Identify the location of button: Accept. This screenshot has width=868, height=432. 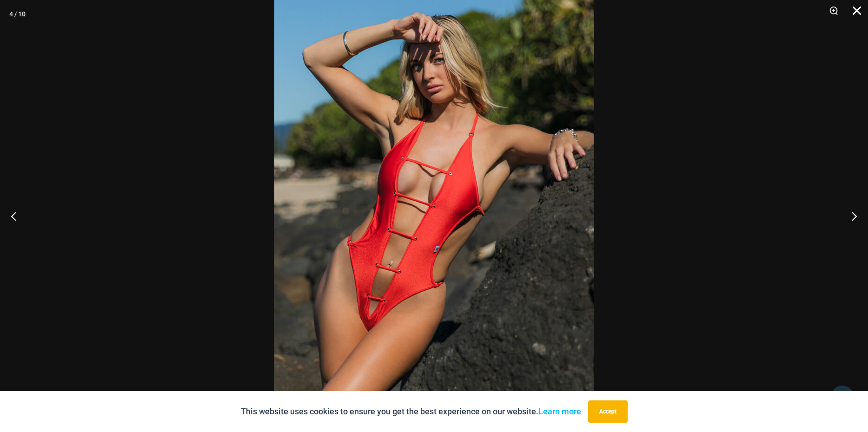
(608, 412).